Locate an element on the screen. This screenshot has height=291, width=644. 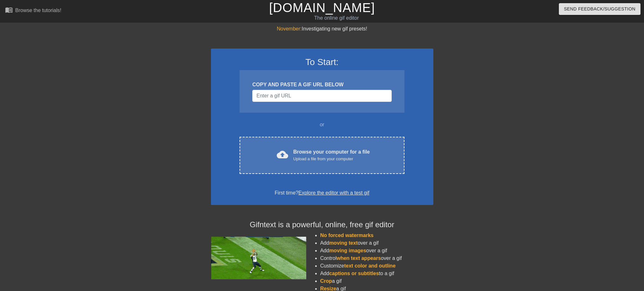
div: Browse the tutorials! is located at coordinates (38, 10).